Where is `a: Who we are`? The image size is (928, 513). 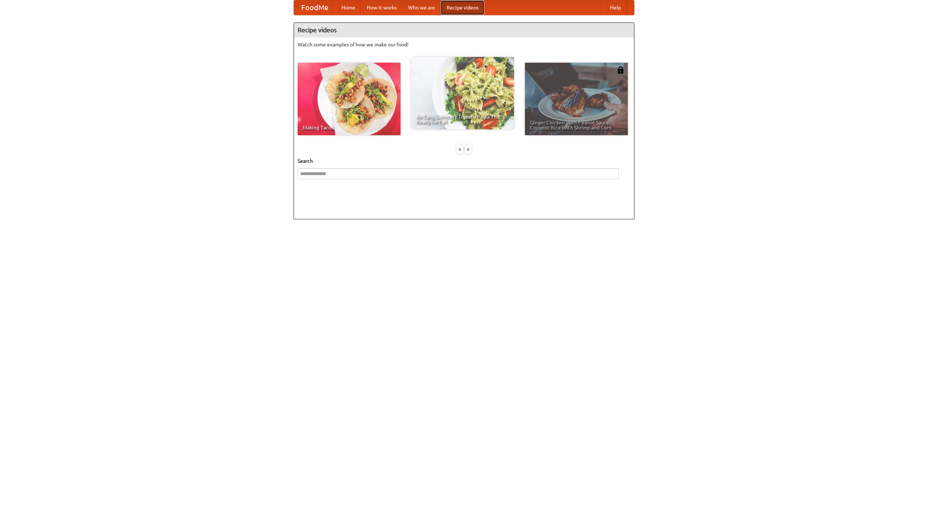
a: Who we are is located at coordinates (421, 8).